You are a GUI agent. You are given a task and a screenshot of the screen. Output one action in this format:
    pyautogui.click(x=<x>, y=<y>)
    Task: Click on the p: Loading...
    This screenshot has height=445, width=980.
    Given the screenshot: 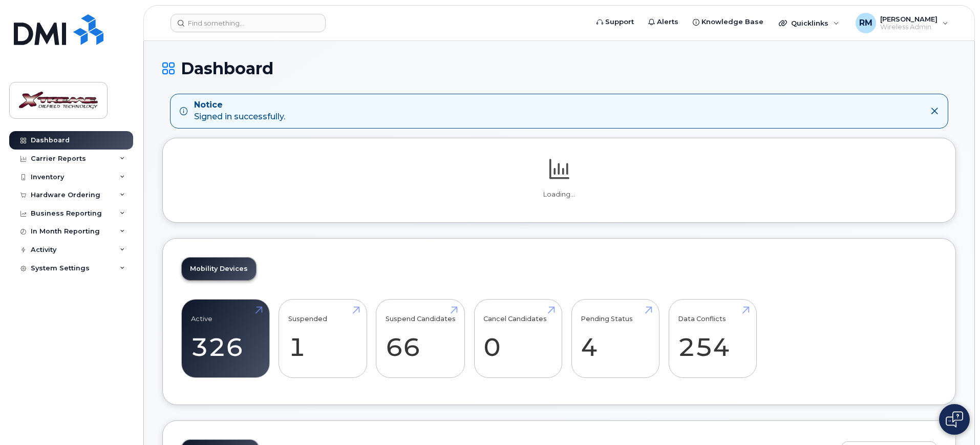 What is the action you would take?
    pyautogui.click(x=559, y=195)
    